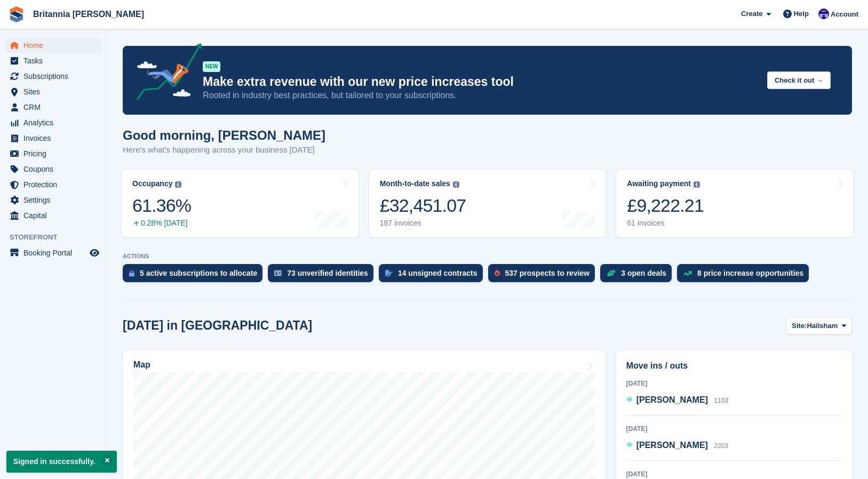 Image resolution: width=868 pixels, height=479 pixels. I want to click on div: Month-to-date sales, so click(415, 184).